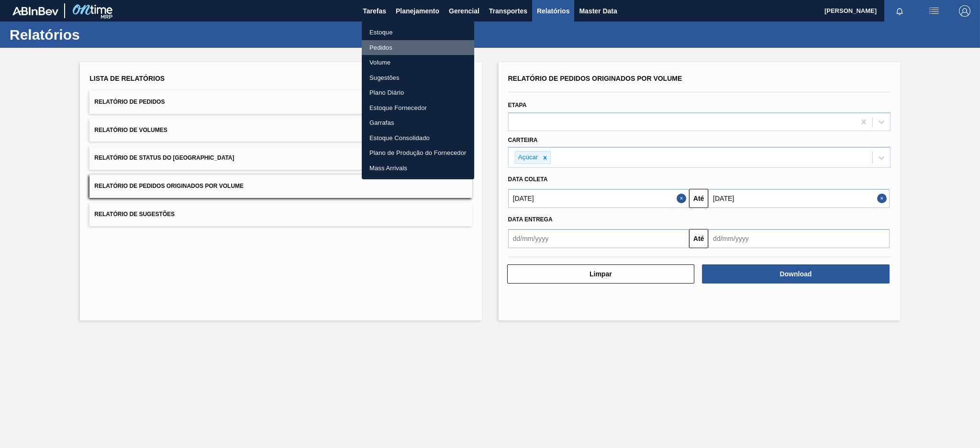 Image resolution: width=980 pixels, height=448 pixels. I want to click on li: Estoque Consolidado, so click(417, 138).